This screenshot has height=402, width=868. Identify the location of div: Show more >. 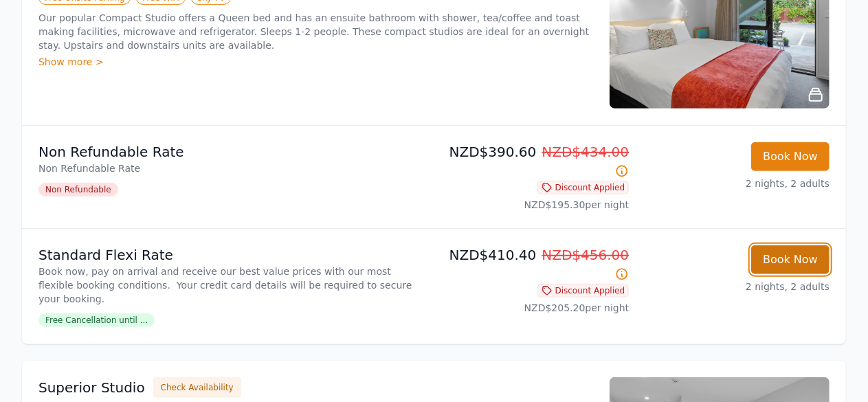
(315, 62).